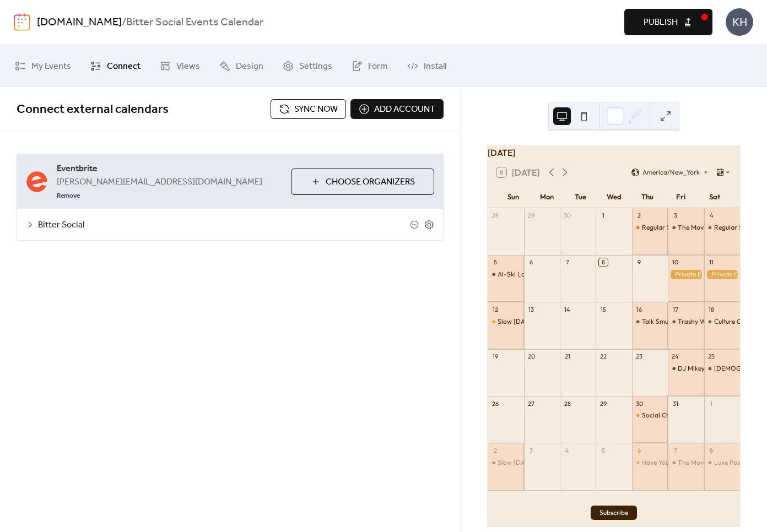 The height and width of the screenshot is (532, 767). Describe the element at coordinates (93, 110) in the screenshot. I see `span: Connect external calendars` at that location.